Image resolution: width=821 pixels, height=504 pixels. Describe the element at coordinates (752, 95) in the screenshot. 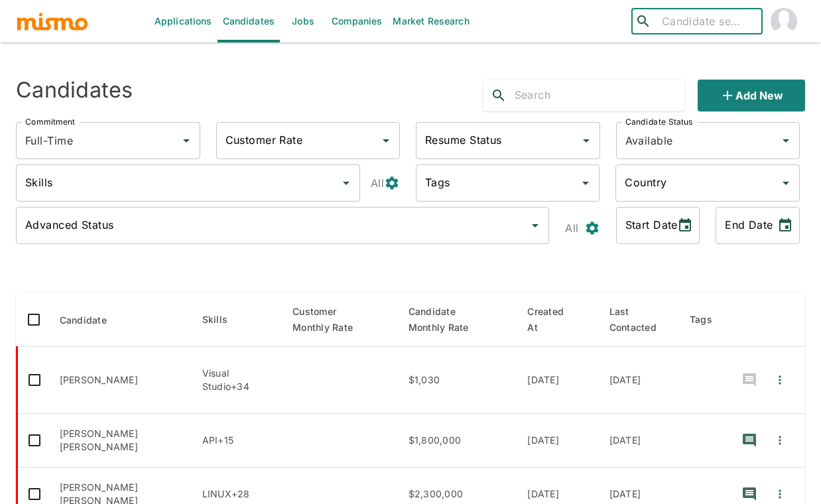

I see `button: Add new` at that location.